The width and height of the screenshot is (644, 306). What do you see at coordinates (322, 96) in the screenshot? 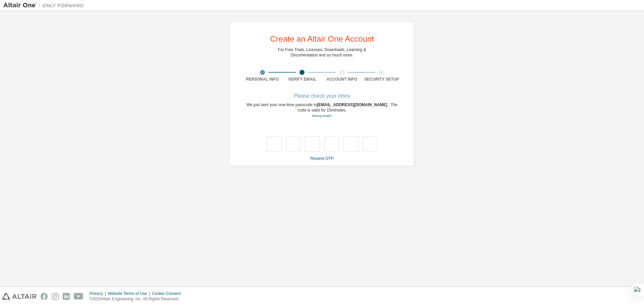
I see `div: Please check your inbox` at bounding box center [322, 96].